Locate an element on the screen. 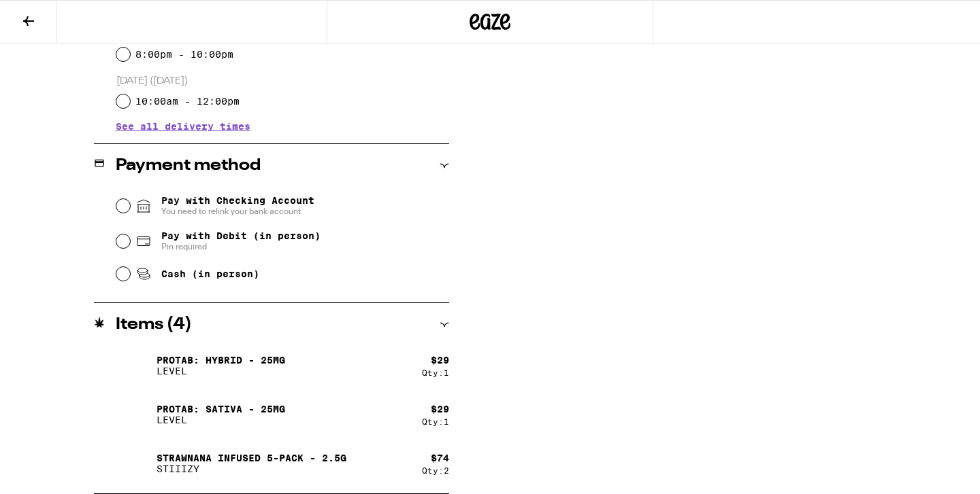 Image resolution: width=980 pixels, height=494 pixels. label: 10:00am - 12:00pm is located at coordinates (187, 102).